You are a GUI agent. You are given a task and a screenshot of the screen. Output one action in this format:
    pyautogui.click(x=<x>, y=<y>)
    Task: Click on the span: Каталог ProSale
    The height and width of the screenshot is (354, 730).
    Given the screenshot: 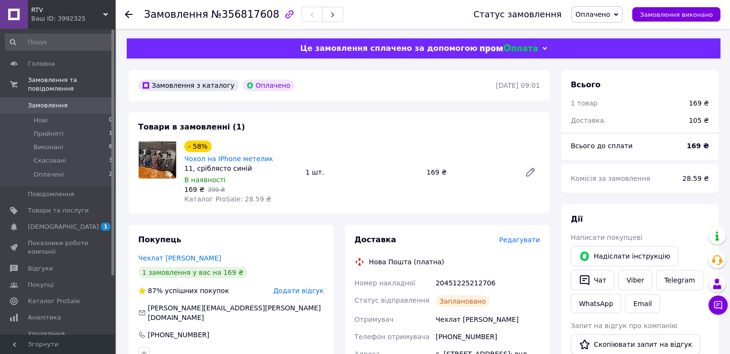 What is the action you would take?
    pyautogui.click(x=54, y=302)
    